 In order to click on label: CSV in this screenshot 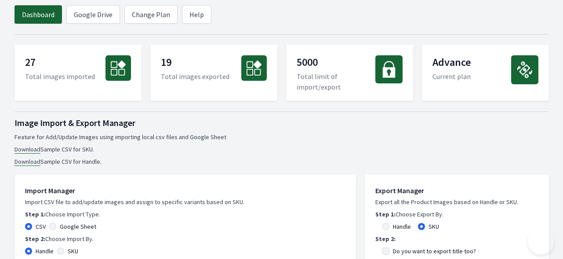, I will do `click(40, 227)`.